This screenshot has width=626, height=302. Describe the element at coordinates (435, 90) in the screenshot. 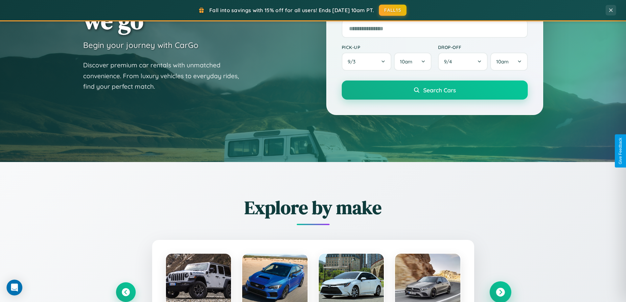

I see `button: Search Cars` at that location.